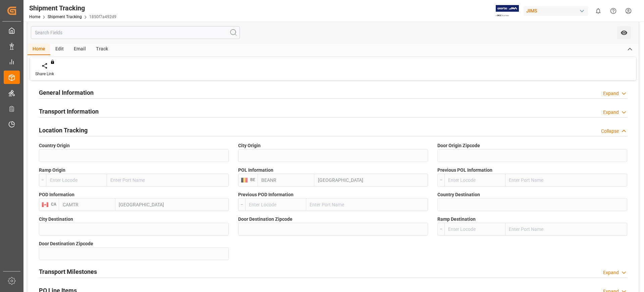 Image resolution: width=644 pixels, height=292 pixels. I want to click on div: JIMS, so click(556, 10).